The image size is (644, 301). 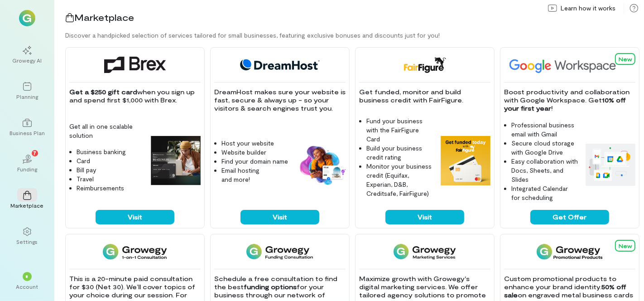 I want to click on img: Funding Consultation, so click(x=280, y=251).